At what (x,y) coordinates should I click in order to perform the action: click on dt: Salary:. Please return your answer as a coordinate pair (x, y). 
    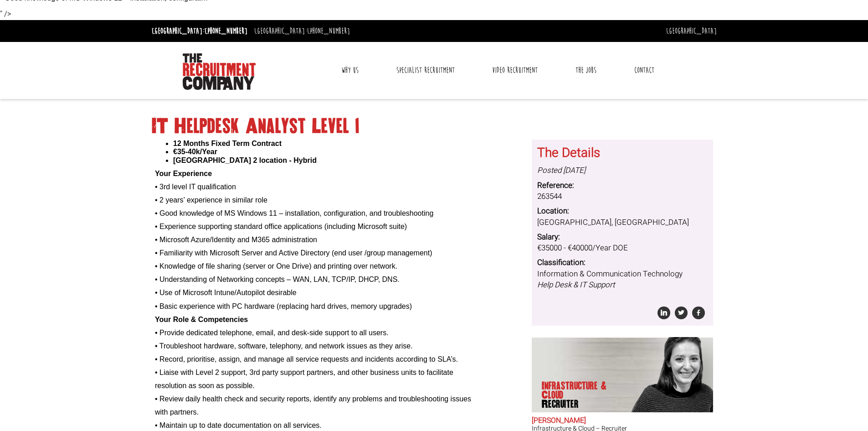
    Looking at the image, I should click on (622, 237).